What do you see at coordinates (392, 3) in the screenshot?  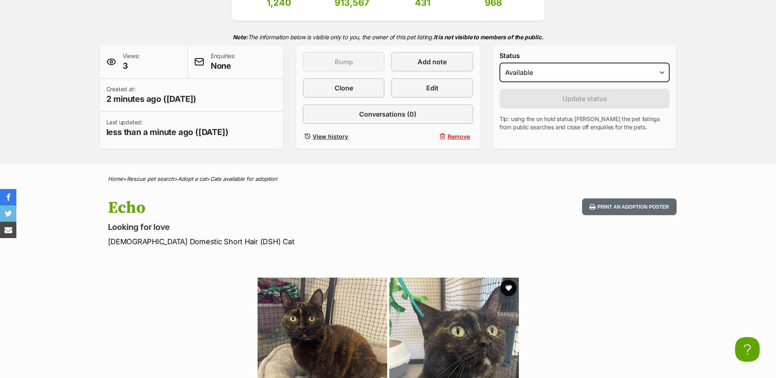 I see `img: iconc.png` at bounding box center [392, 3].